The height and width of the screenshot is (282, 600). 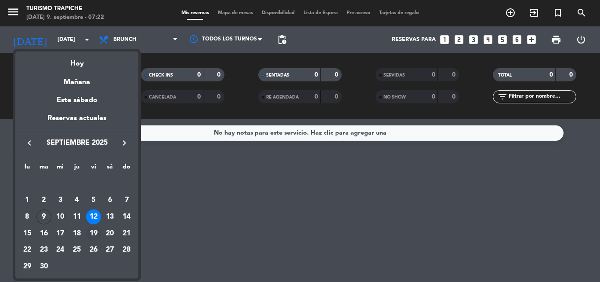 What do you see at coordinates (127, 250) in the screenshot?
I see `td: 28 de septiembre de 2025` at bounding box center [127, 250].